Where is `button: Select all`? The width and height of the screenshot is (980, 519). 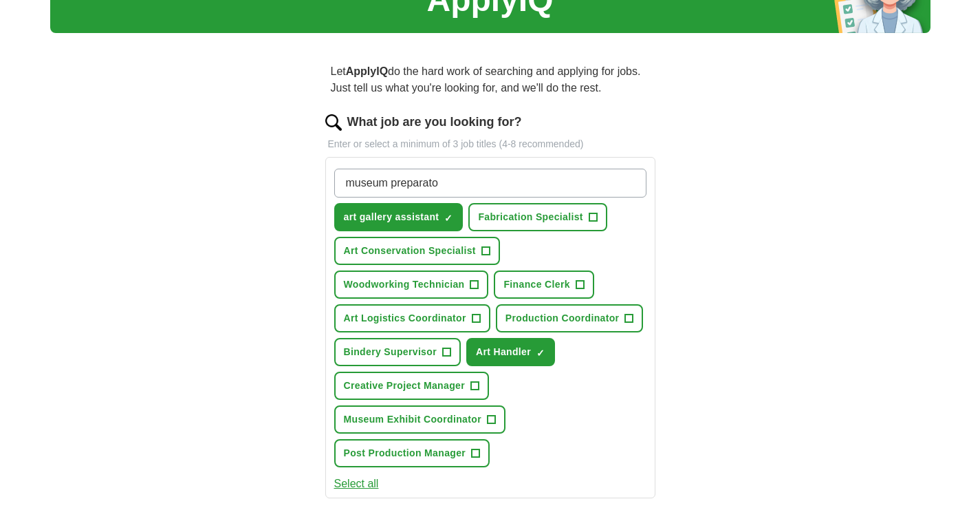
button: Select all is located at coordinates (356, 484).